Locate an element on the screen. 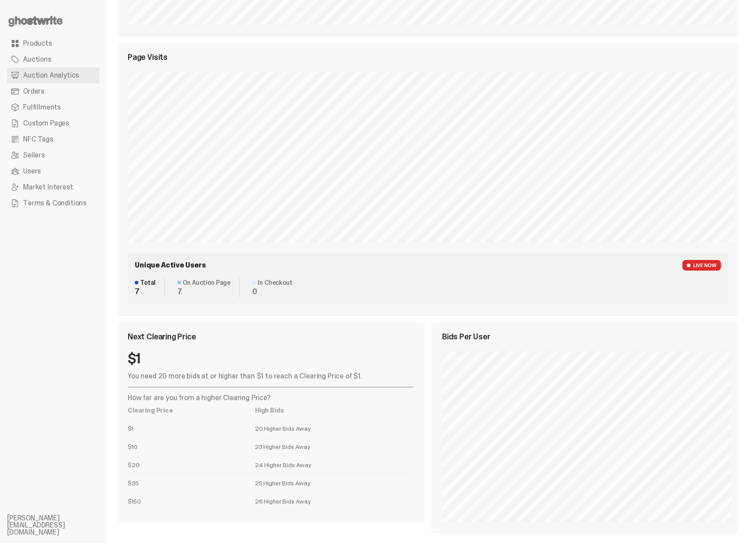  p: How far are you from a higher Clearing Price? is located at coordinates (270, 398).